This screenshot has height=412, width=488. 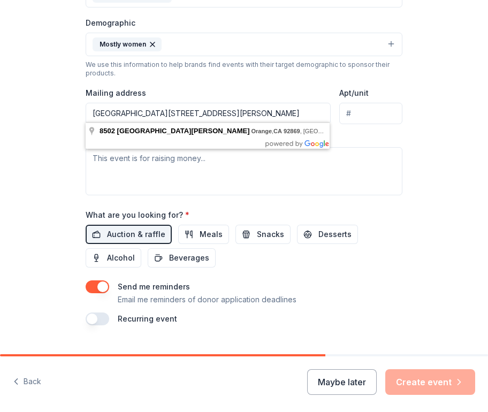 What do you see at coordinates (181, 258) in the screenshot?
I see `button: Beverages` at bounding box center [181, 258].